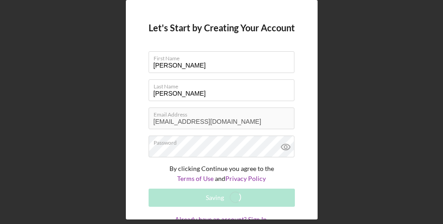 The image size is (443, 224). I want to click on a: Terms of Use, so click(195, 178).